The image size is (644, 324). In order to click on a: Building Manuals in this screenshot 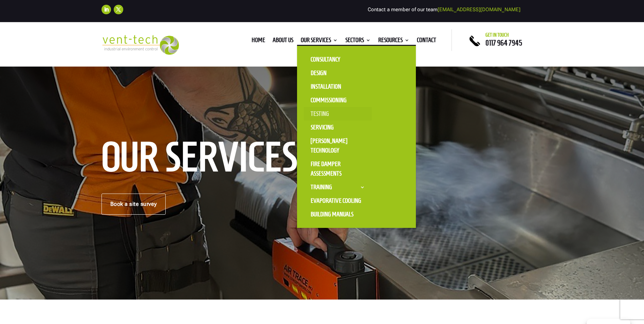, I will do `click(338, 214)`.